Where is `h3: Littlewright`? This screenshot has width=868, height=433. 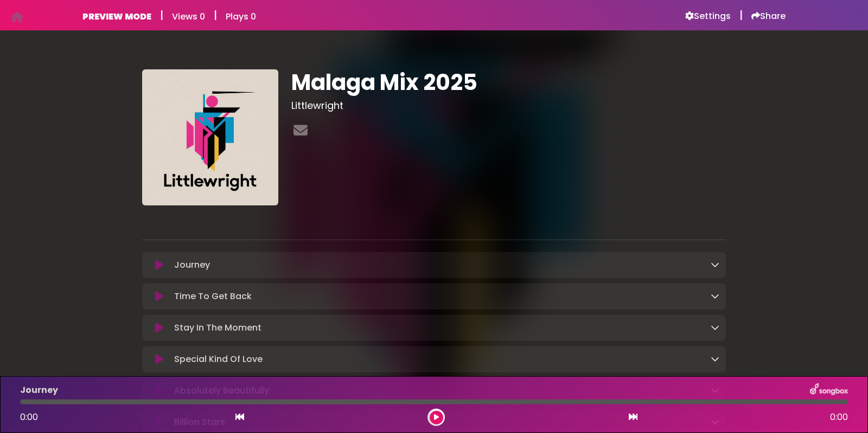 h3: Littlewright is located at coordinates (508, 106).